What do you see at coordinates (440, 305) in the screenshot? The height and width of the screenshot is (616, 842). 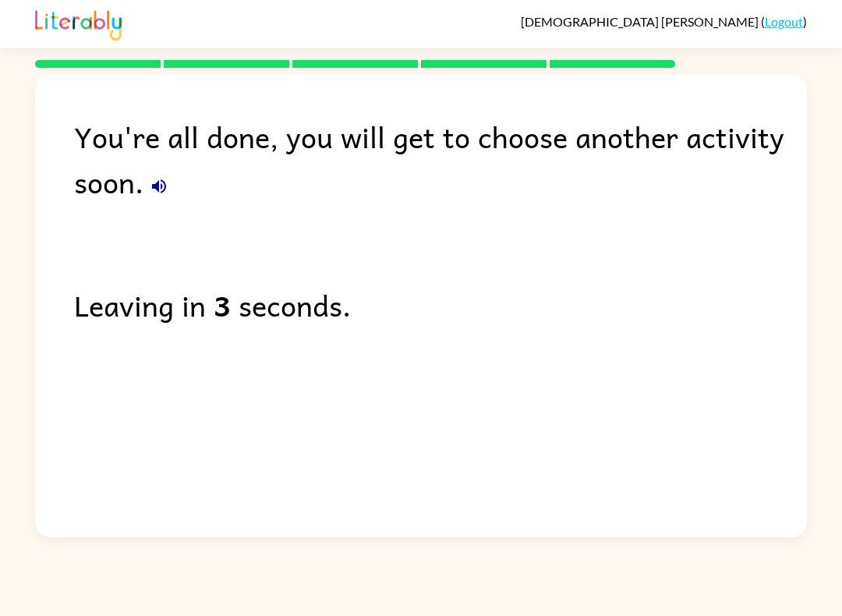 I see `div: Leaving in seconds.` at bounding box center [440, 305].